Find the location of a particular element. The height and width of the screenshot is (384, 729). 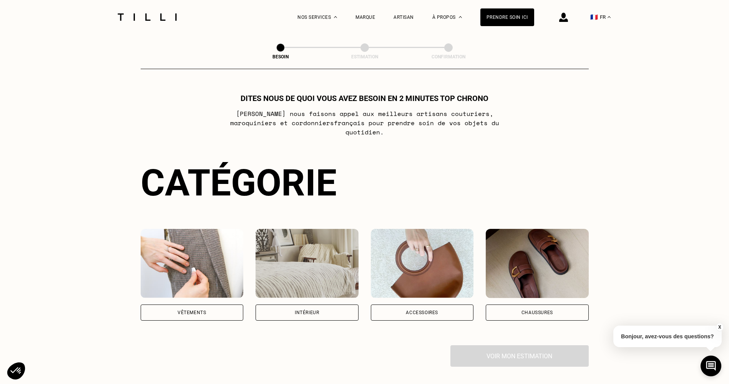

img: Menu déroulant à propos is located at coordinates (461, 17).